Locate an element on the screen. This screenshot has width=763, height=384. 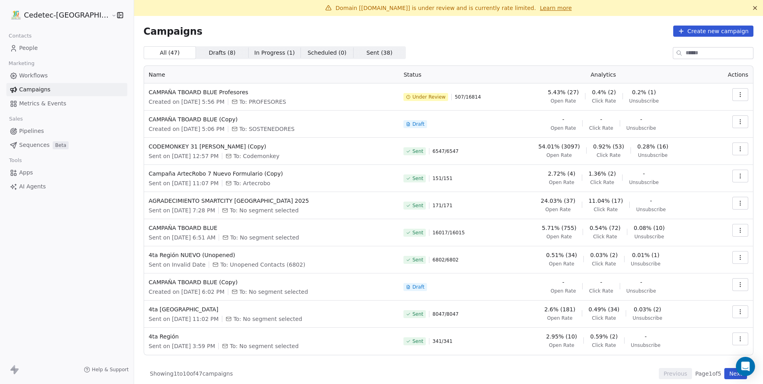
span: Beta is located at coordinates (61, 145).